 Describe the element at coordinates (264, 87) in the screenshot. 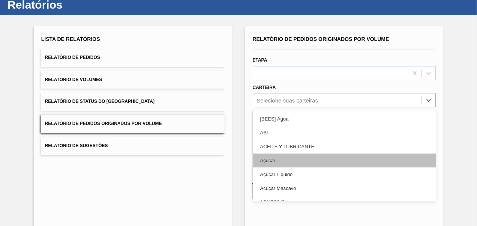

I see `label: Carteira` at that location.